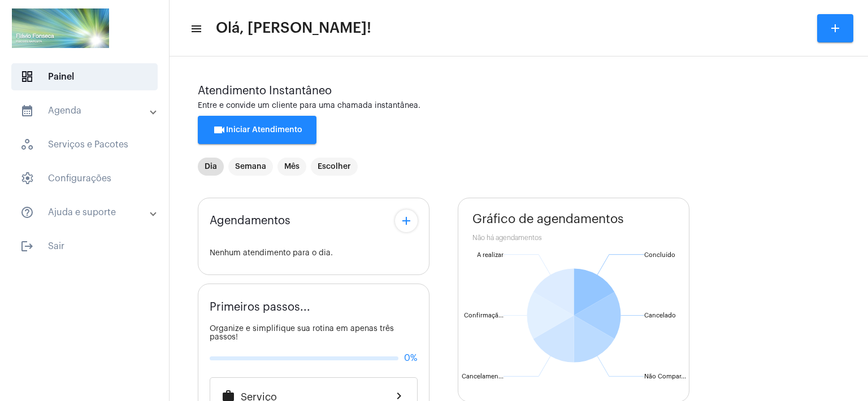  What do you see at coordinates (85, 111) in the screenshot?
I see `mat-panel-title: Agenda` at bounding box center [85, 111].